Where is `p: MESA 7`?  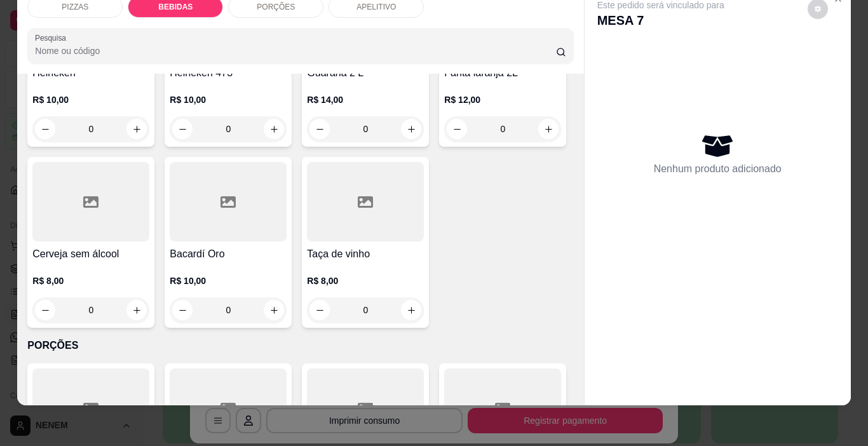 p: MESA 7 is located at coordinates (661, 20).